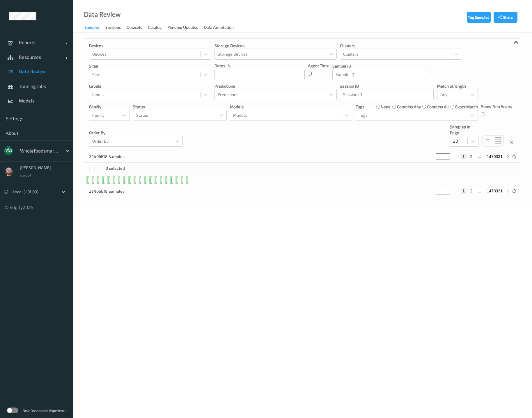  What do you see at coordinates (150, 86) in the screenshot?
I see `p: labels` at bounding box center [150, 86].